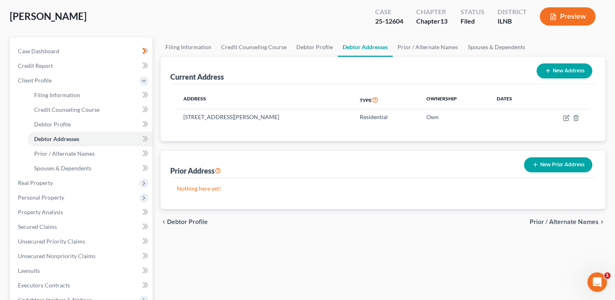  What do you see at coordinates (82, 51) in the screenshot?
I see `a: Case Dashboard` at bounding box center [82, 51].